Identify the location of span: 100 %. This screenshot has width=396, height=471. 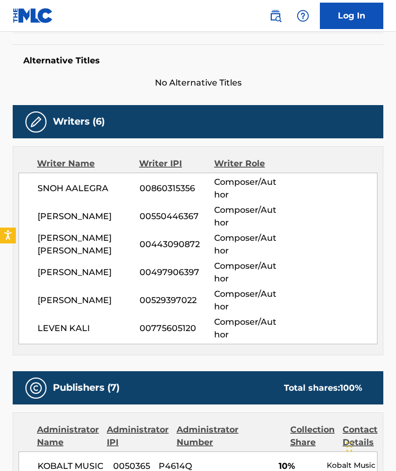
(351, 388).